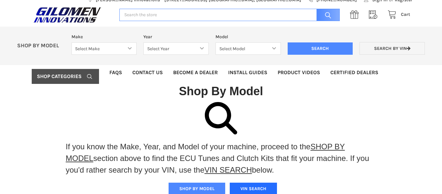 Image resolution: width=442 pixels, height=194 pixels. What do you see at coordinates (355, 73) in the screenshot?
I see `a: Certified Dealers` at bounding box center [355, 73].